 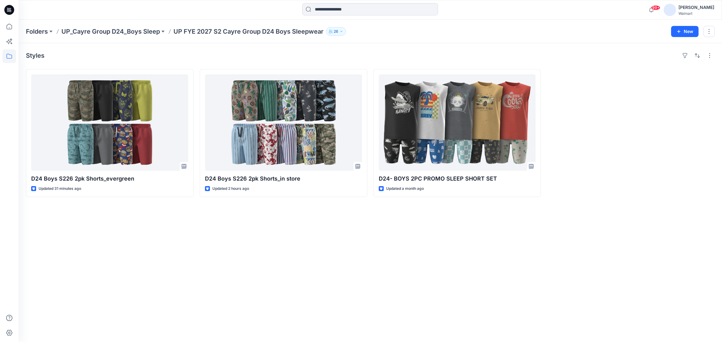 What do you see at coordinates (110, 179) in the screenshot?
I see `p: D24 Boys S226 2pk Shorts_evergreen` at bounding box center [110, 179].